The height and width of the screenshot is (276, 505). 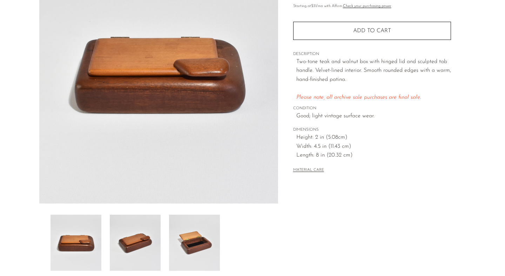 I want to click on span: Length: 8 in (20.32 cm), so click(x=374, y=156).